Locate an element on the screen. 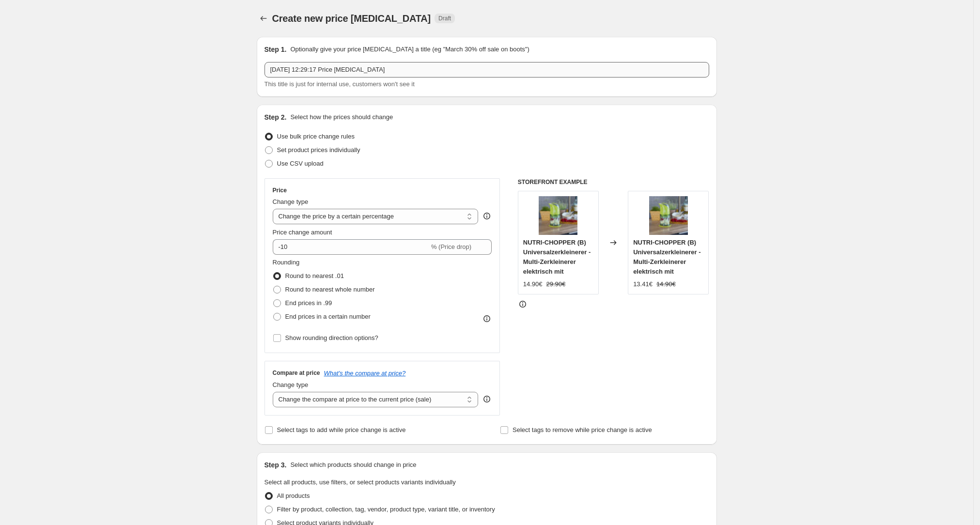 Image resolution: width=980 pixels, height=525 pixels. button: Price change jobs is located at coordinates (264, 19).